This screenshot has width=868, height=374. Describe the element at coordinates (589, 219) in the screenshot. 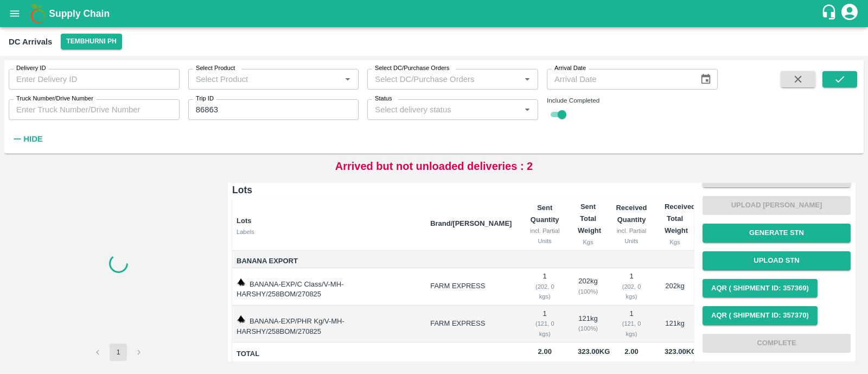

I see `b: Sent Total Weight` at that location.